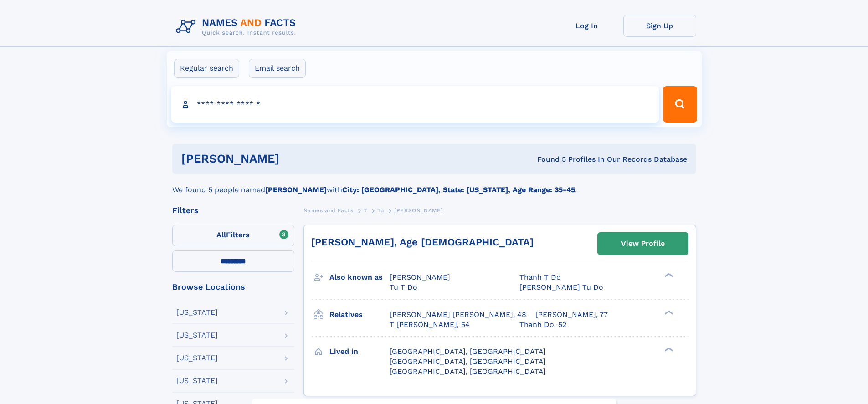  I want to click on a: View Profile, so click(643, 244).